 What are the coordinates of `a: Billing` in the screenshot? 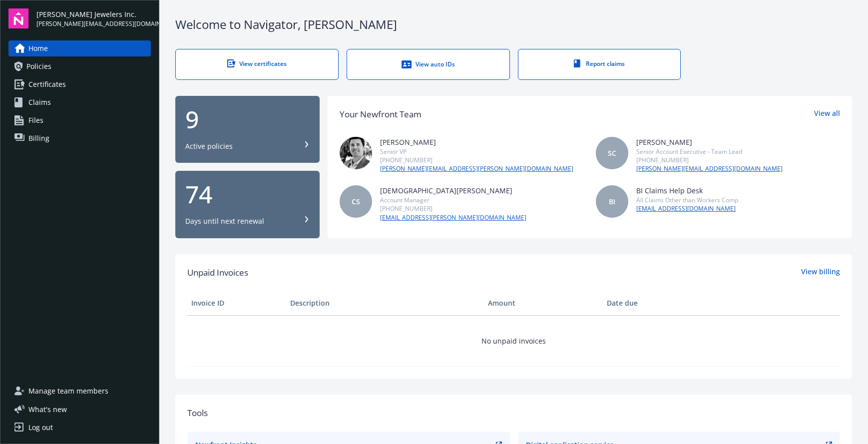 It's located at (79, 138).